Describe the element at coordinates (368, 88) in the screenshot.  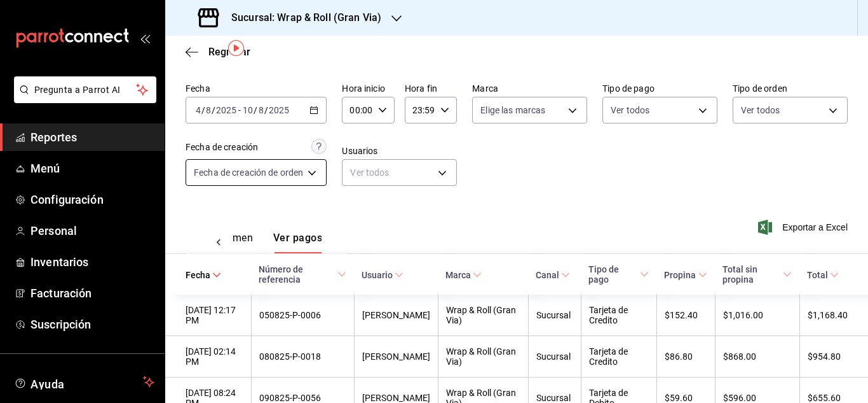
I see `label: Hora inicio` at that location.